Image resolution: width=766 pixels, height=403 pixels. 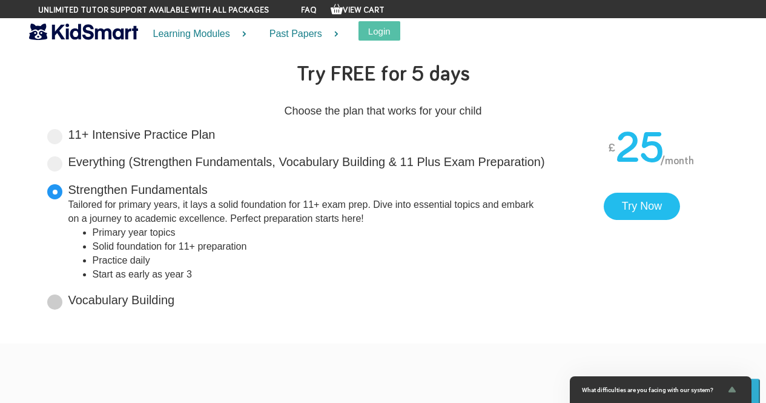 What do you see at coordinates (320, 261) in the screenshot?
I see `li: Practice daily` at bounding box center [320, 261].